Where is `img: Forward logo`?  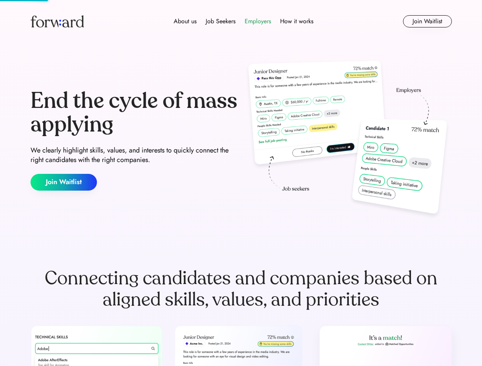 img: Forward logo is located at coordinates (57, 21).